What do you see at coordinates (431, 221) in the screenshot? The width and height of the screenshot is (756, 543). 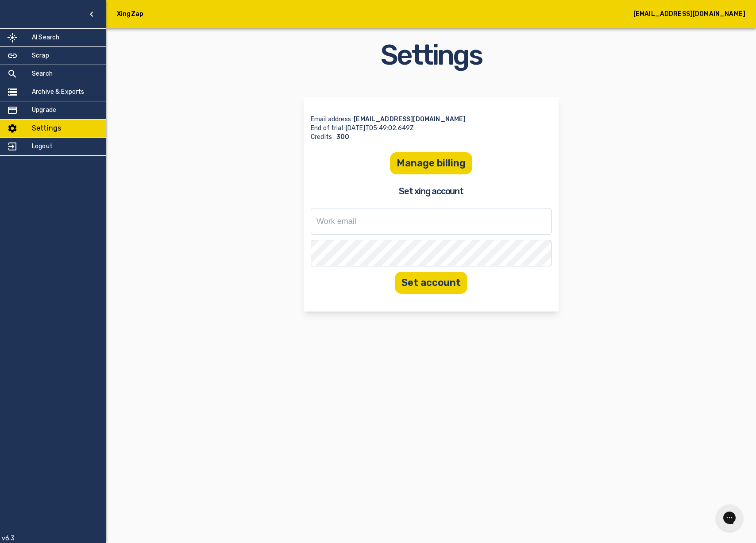 I see `input: Work email` at bounding box center [431, 221].